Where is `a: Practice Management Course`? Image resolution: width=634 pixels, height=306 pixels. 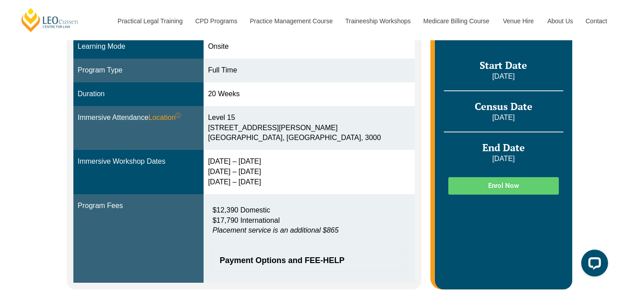 a: Practice Management Course is located at coordinates (291, 21).